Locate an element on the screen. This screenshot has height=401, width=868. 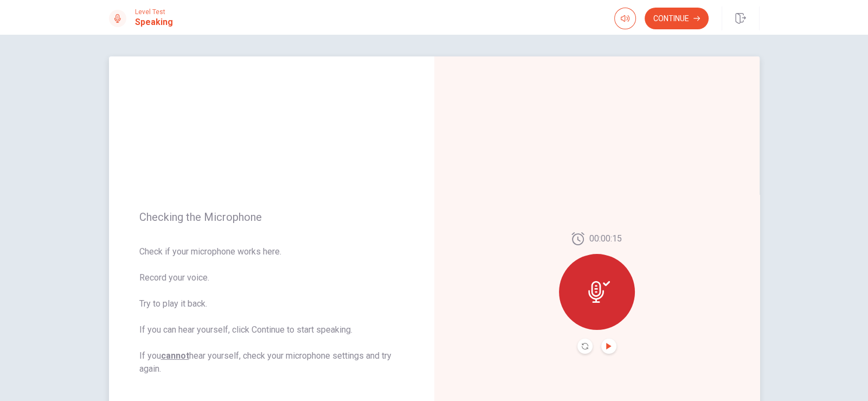
button: Play Audio is located at coordinates (609, 346).